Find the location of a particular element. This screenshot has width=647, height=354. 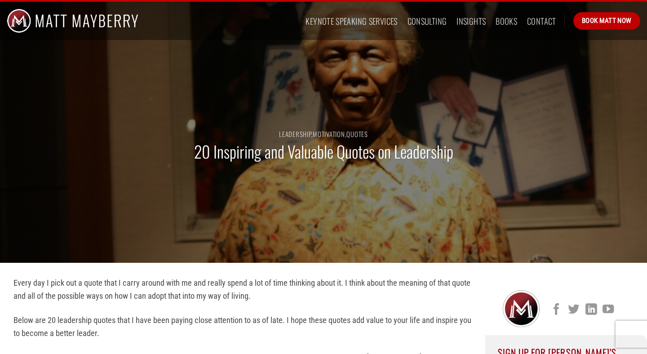

a: Follow on Twitter is located at coordinates (573, 310).